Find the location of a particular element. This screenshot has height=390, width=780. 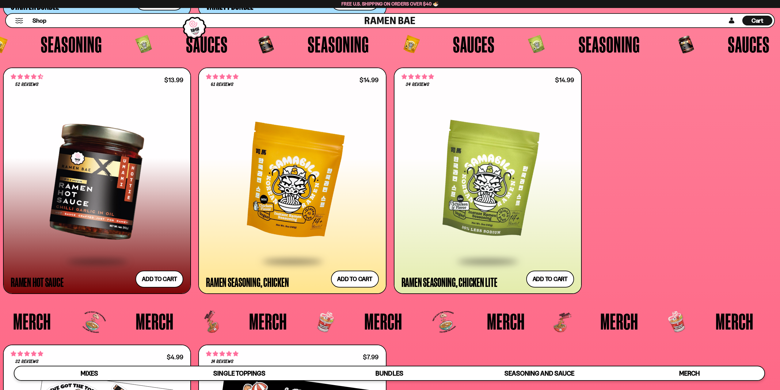

span: 32 reviews is located at coordinates (27, 361).